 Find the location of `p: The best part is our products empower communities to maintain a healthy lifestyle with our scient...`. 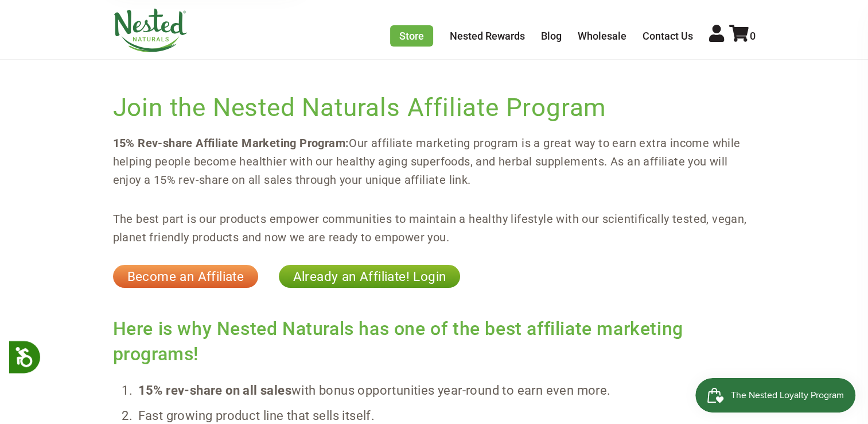

p: The best part is our products empower communities to maintain a healthy lifestyle with our scient... is located at coordinates (434, 228).